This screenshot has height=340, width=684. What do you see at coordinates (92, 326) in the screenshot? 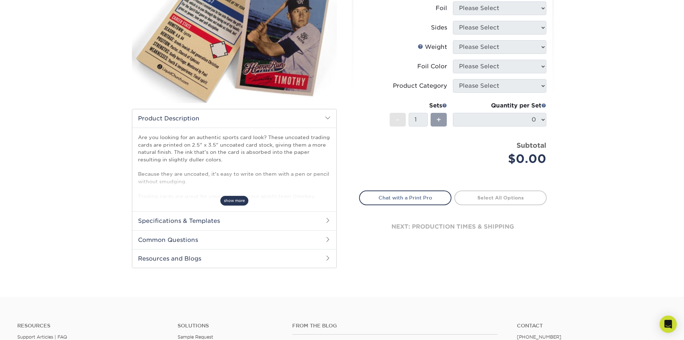
I see `h4: Resources` at bounding box center [92, 326].